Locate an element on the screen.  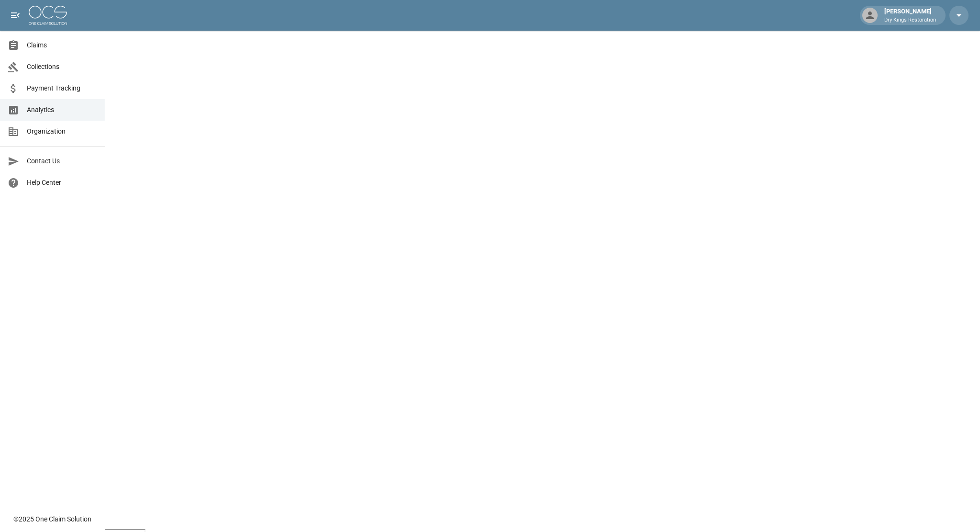
span: Help Center is located at coordinates (62, 183).